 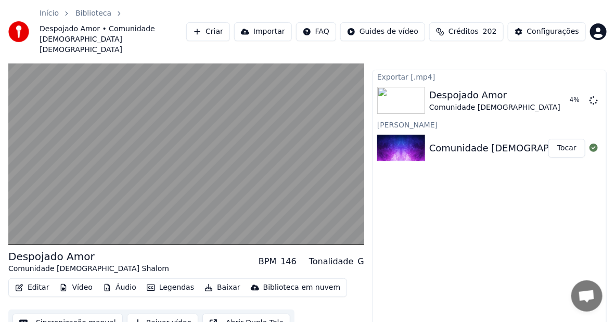 I want to click on button: Áudio, so click(x=120, y=288).